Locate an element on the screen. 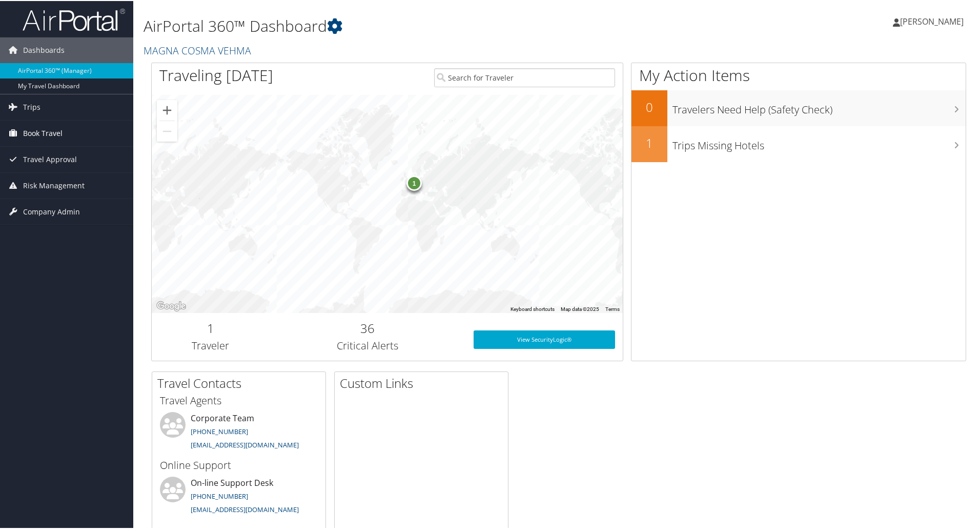  h2: 0 is located at coordinates (650, 106).